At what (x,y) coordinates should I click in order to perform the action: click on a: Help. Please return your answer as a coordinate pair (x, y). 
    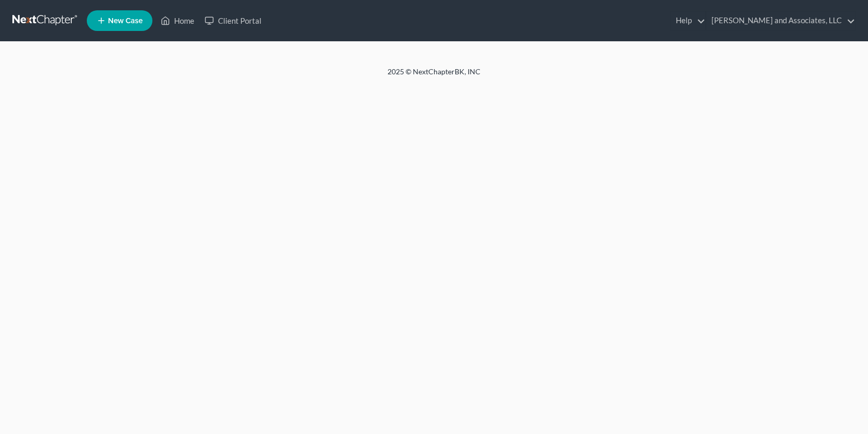
    Looking at the image, I should click on (687, 20).